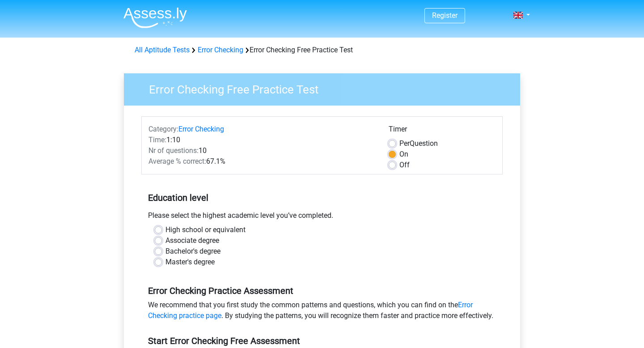  Describe the element at coordinates (190, 262) in the screenshot. I see `label: Master's degree` at that location.